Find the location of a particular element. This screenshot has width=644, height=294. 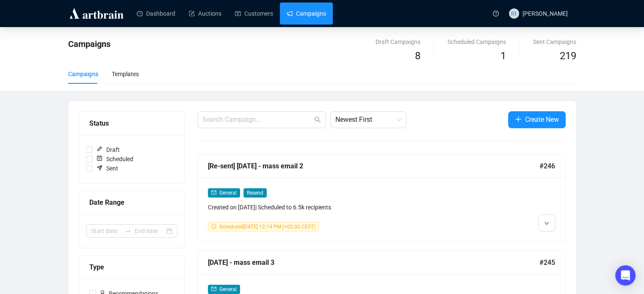

span: question-circle is located at coordinates (496, 14).